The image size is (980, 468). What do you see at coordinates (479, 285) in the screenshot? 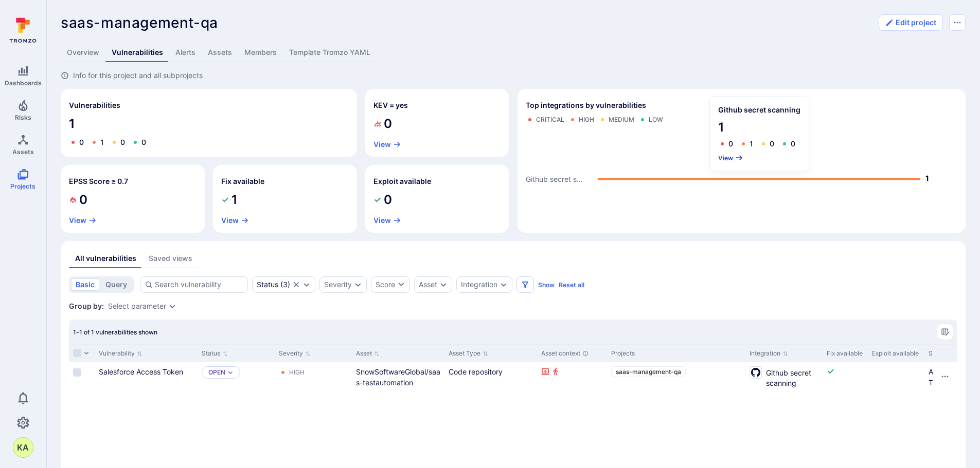
I see `button: Integration` at bounding box center [479, 285].